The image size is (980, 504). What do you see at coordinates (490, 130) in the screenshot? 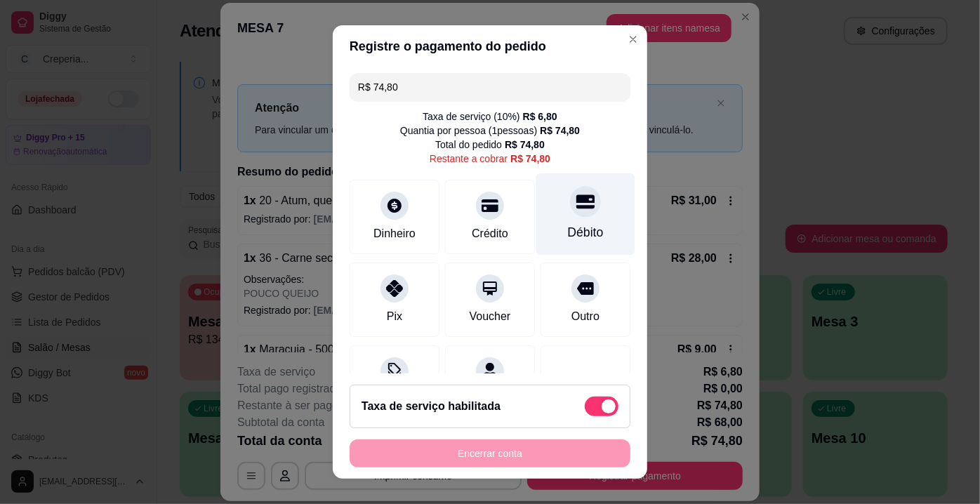
I see `div: Quantia por pessoa ( 1 pessoas)` at bounding box center [490, 130].